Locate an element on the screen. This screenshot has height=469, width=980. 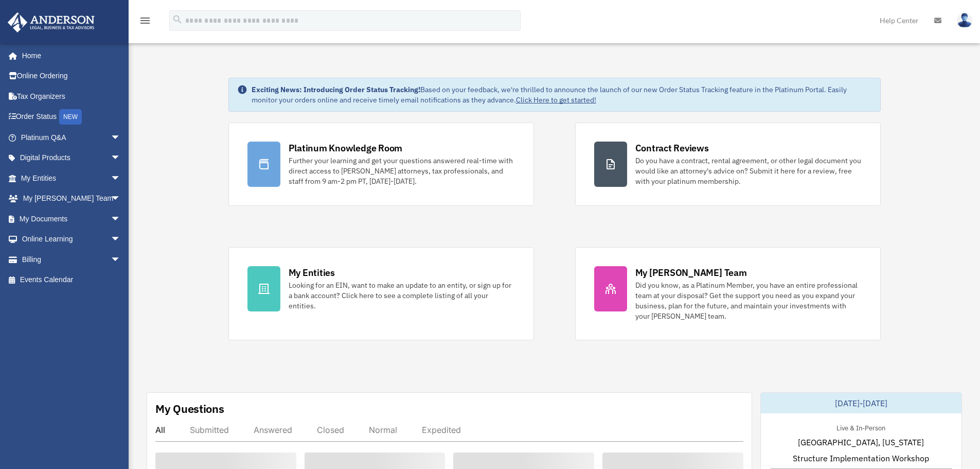
a: Platinum Knowledge Room Further your learning and get your questions answered real-time with dire... is located at coordinates (381, 164).